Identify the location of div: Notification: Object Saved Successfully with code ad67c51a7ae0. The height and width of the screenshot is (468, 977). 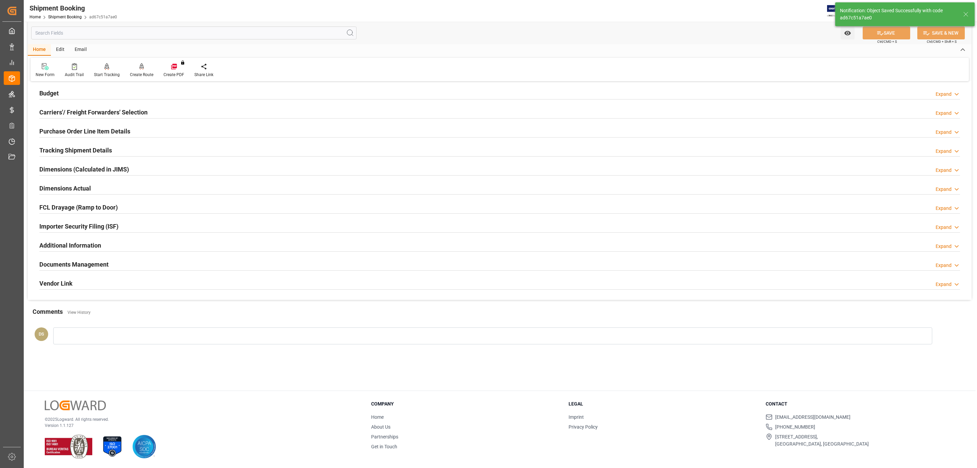
(898, 14).